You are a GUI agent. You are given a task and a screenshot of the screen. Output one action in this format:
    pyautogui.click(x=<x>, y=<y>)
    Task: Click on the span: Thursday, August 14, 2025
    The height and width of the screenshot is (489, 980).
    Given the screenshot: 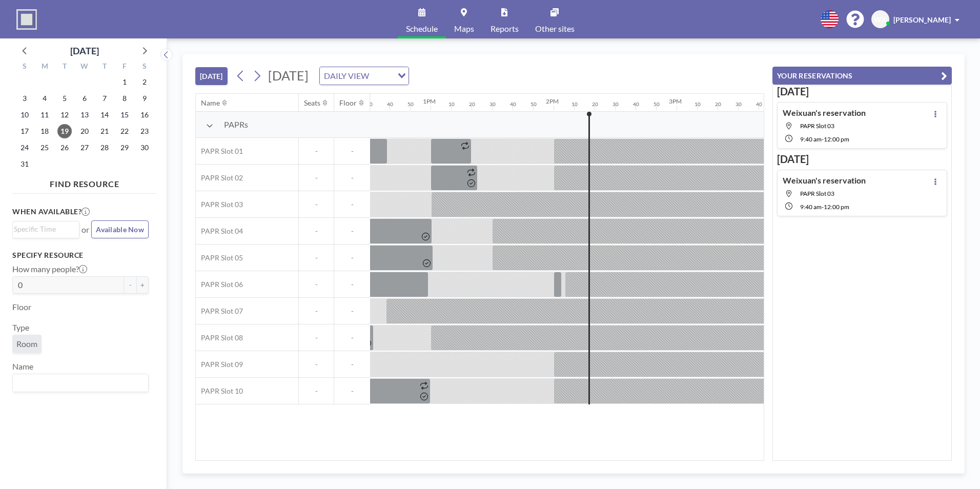 What is the action you would take?
    pyautogui.click(x=104, y=115)
    